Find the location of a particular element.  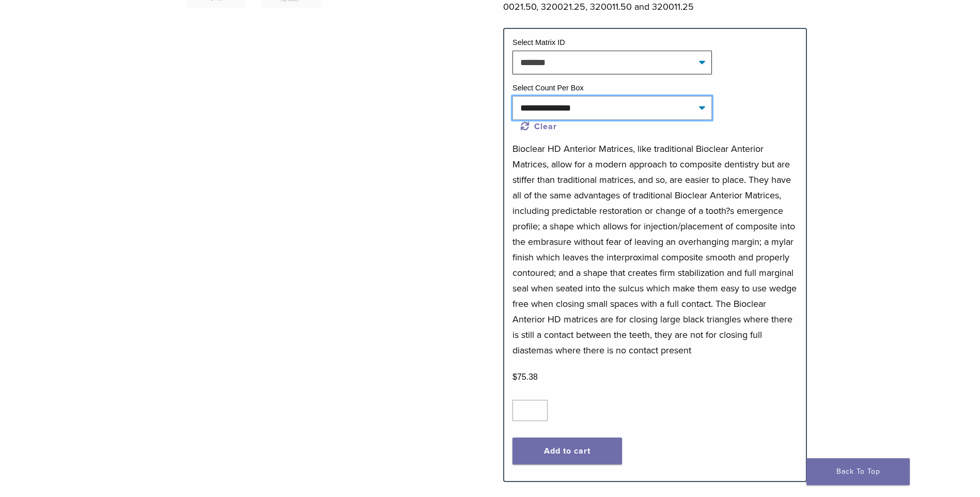

label: Select Matrix ID is located at coordinates (539, 42).